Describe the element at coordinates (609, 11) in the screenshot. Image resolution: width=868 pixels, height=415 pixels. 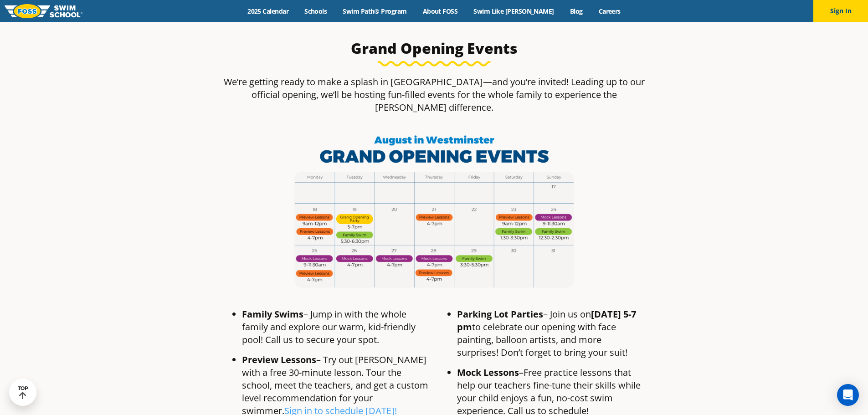
I see `a: Careers` at that location.